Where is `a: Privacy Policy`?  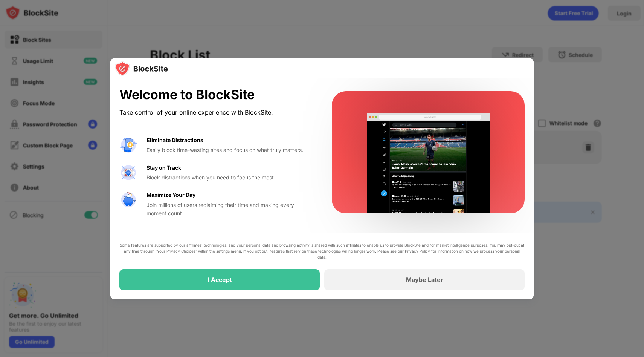
a: Privacy Policy is located at coordinates (417, 251).